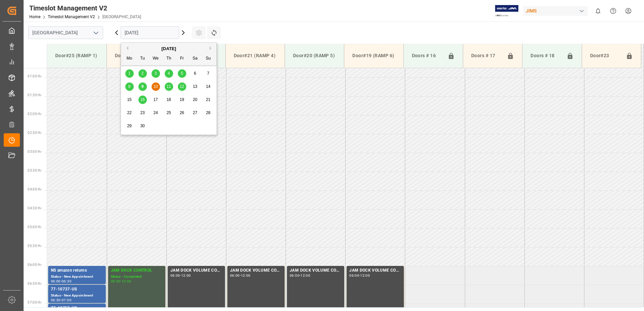  Describe the element at coordinates (142, 100) in the screenshot. I see `span: 16` at that location.